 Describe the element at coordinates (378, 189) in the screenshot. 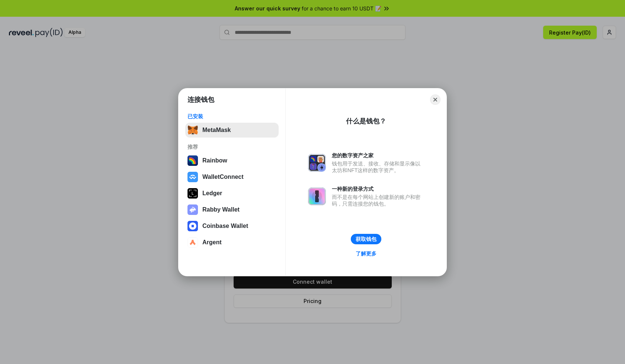

I see `div: 一种新的登录方式` at that location.